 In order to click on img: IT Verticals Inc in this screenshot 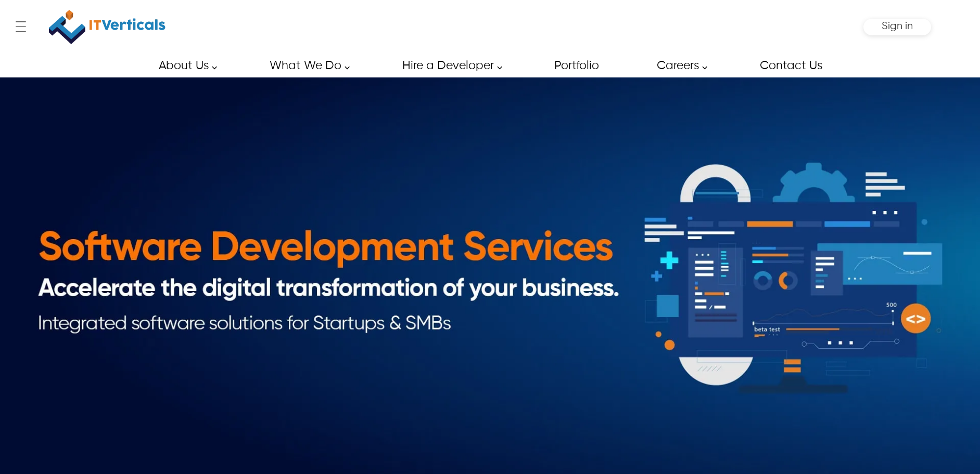, I will do `click(107, 27)`.